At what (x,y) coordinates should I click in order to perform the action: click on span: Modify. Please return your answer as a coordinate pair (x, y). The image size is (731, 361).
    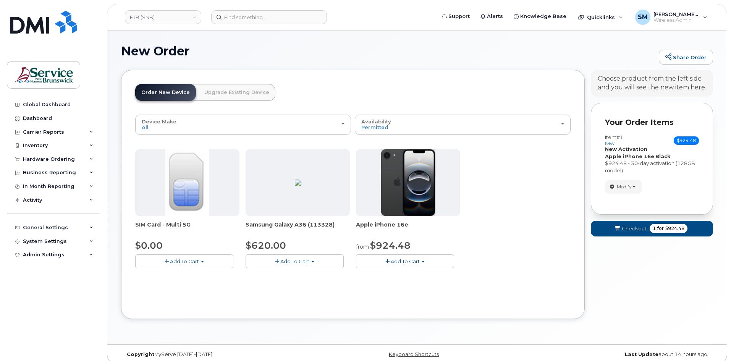
    Looking at the image, I should click on (624, 187).